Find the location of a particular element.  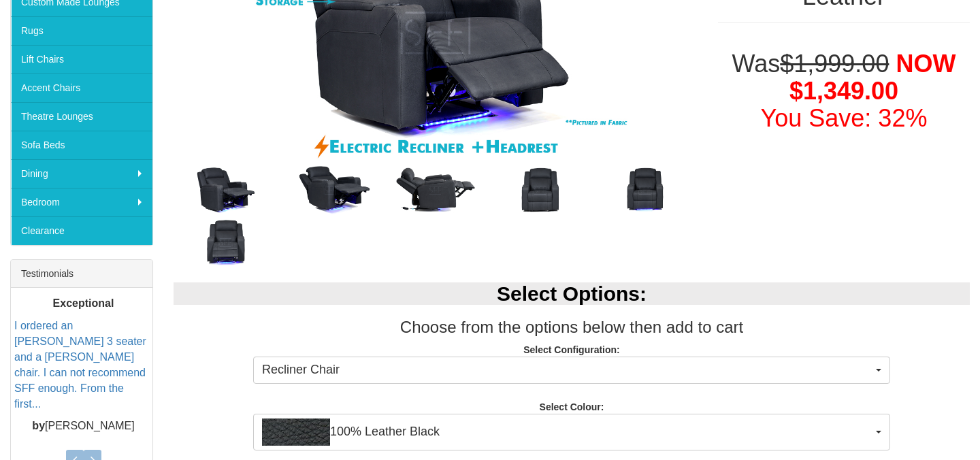

button: Recliner Chair is located at coordinates (572, 370).